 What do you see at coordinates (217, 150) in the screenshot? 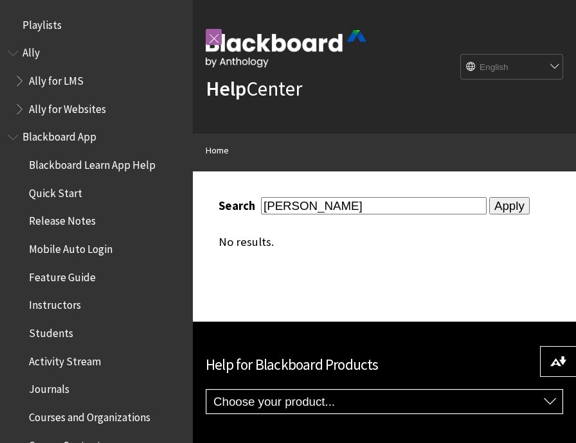
I see `a: Home` at bounding box center [217, 150].